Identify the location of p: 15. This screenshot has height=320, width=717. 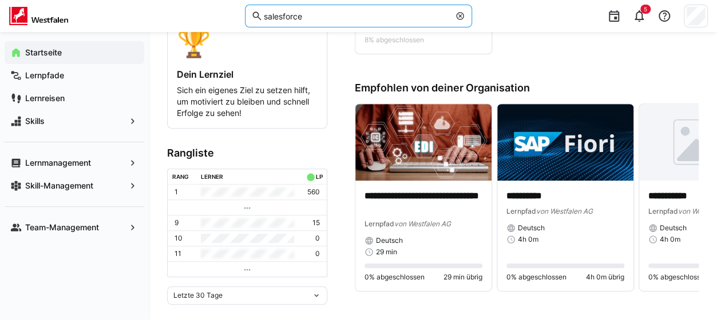
(316, 223).